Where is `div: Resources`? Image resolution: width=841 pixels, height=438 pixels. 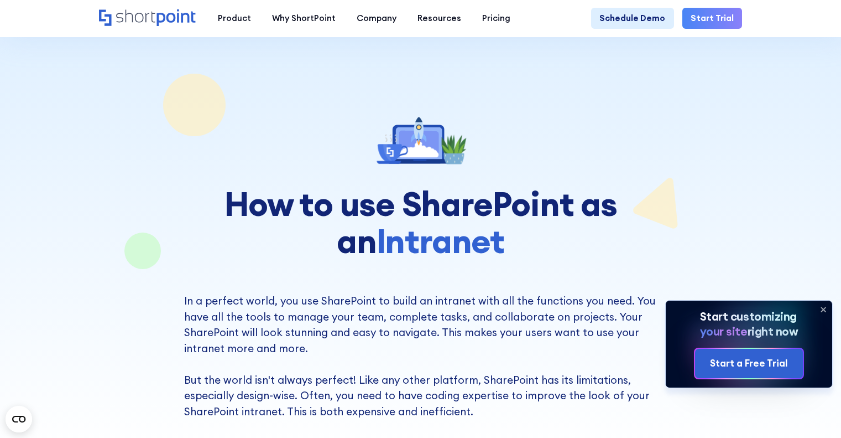 div: Resources is located at coordinates (439, 18).